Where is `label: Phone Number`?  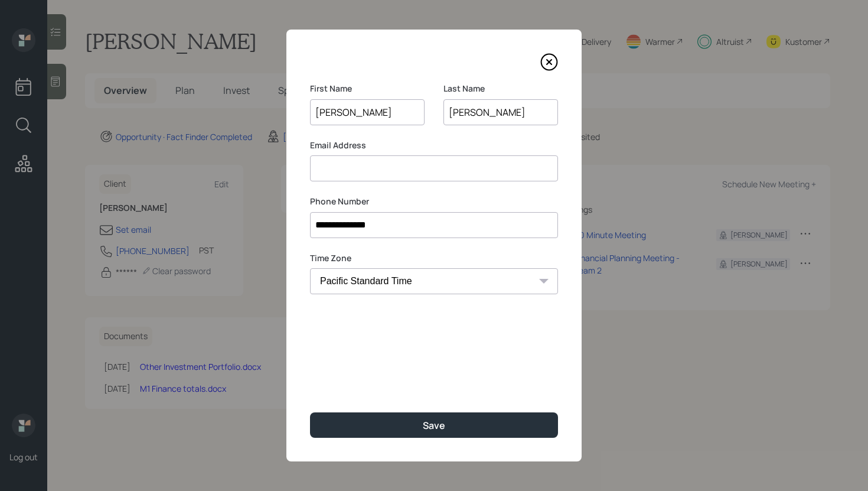 label: Phone Number is located at coordinates (434, 201).